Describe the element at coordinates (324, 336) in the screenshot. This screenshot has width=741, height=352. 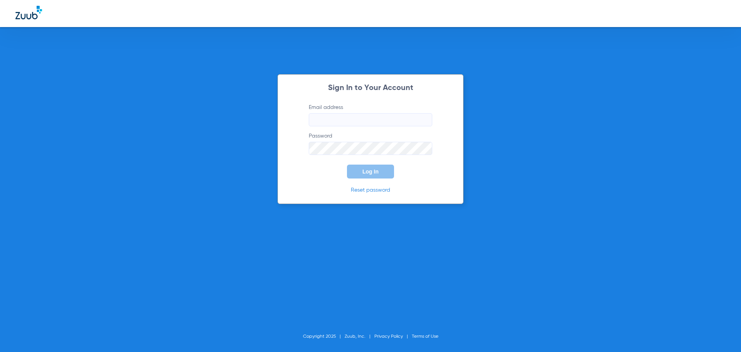
I see `li: Copyright 2025` at that location.